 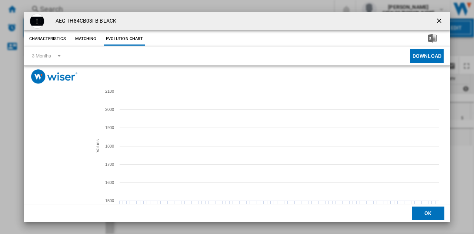 What do you see at coordinates (37, 21) in the screenshot?
I see `img: TH84CB03FB.jpg` at bounding box center [37, 21].